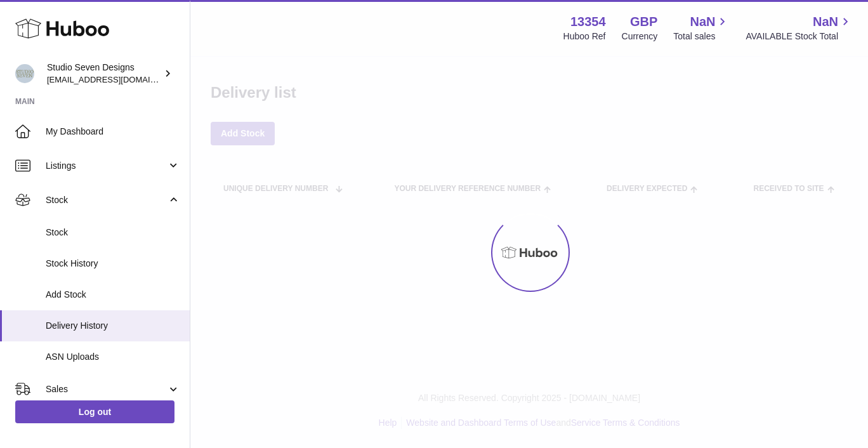  Describe the element at coordinates (585, 36) in the screenshot. I see `div: Huboo Ref` at that location.